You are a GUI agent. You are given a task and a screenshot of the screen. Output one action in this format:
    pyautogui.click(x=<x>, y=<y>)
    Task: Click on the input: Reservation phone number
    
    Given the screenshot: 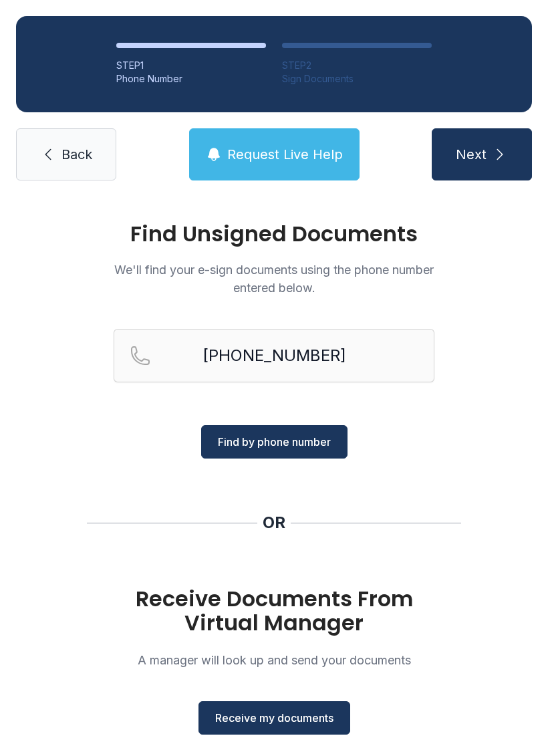 What is the action you would take?
    pyautogui.click(x=274, y=355)
    